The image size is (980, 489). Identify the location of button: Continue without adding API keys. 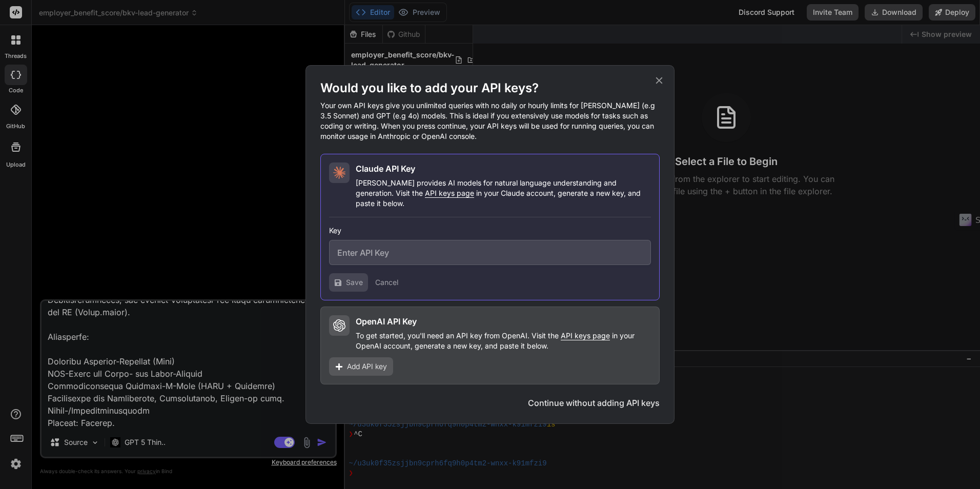
(594, 403).